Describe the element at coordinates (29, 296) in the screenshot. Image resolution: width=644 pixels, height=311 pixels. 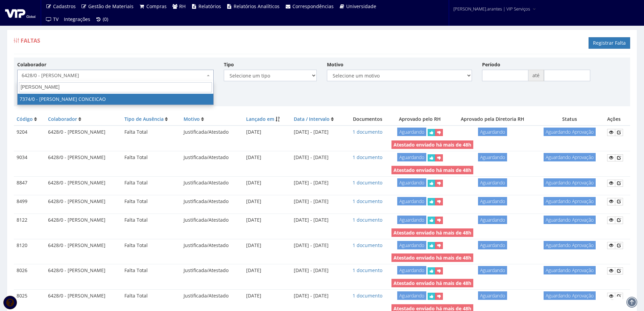
I see `td: 8025` at that location.